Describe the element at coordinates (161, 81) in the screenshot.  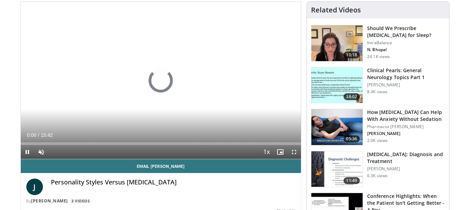
I see `video-js: Video Player` at that location.